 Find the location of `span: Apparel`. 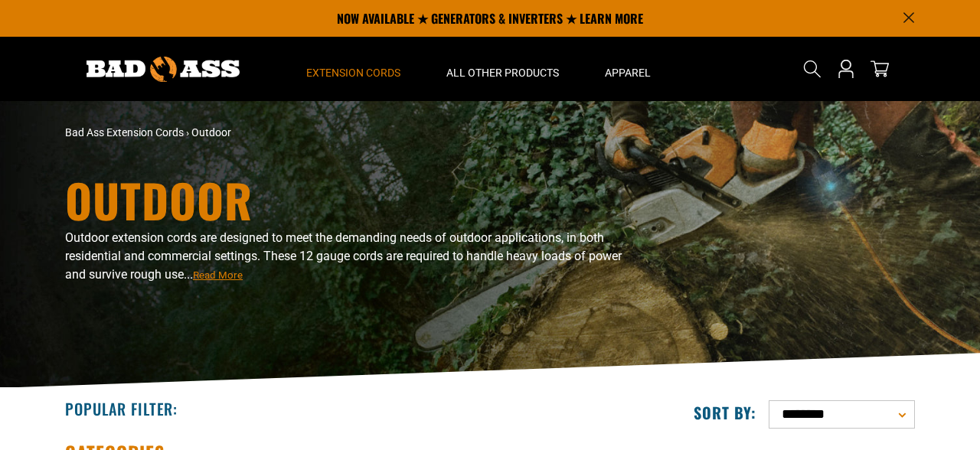

span: Apparel is located at coordinates (628, 73).